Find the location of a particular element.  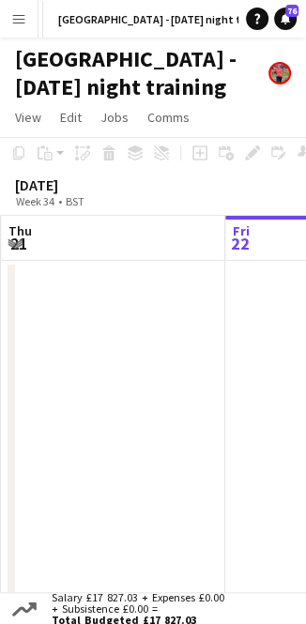

app-user-avatar: ATW Racemakers is located at coordinates (280, 73).